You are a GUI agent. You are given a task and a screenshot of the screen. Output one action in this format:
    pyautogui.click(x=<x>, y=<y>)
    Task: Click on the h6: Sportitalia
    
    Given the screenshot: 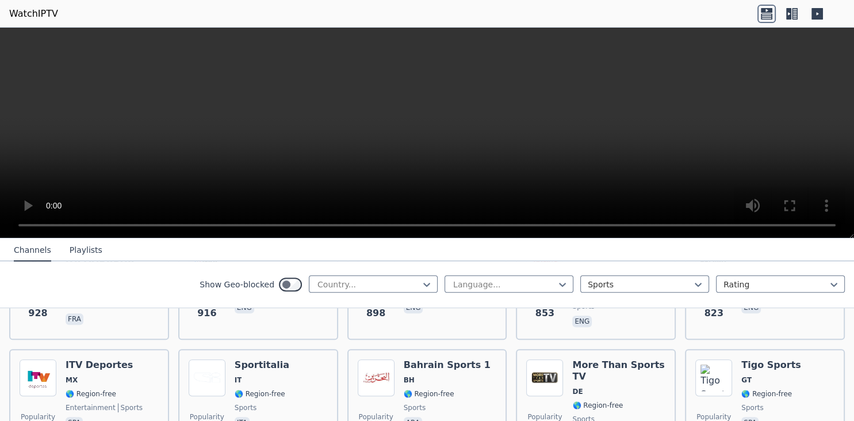 What is the action you would take?
    pyautogui.click(x=262, y=365)
    